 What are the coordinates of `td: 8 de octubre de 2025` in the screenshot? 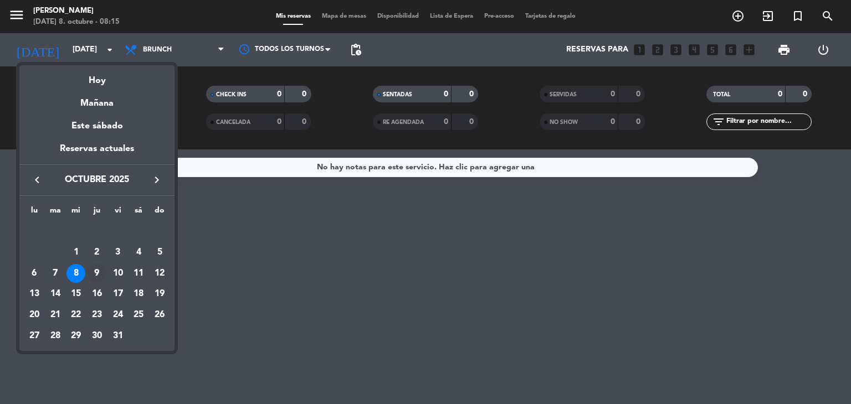 It's located at (76, 274).